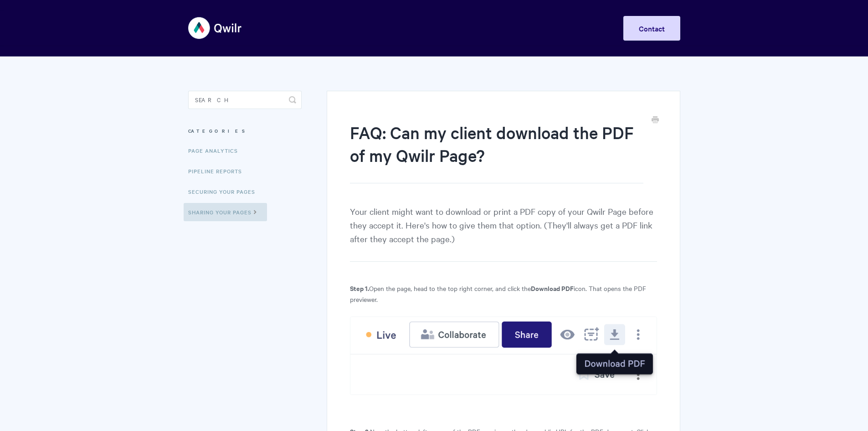 This screenshot has height=431, width=868. I want to click on p: Open the page, head to the top right corner, and click the icon. That opens the PDF previewer., so click(503, 294).